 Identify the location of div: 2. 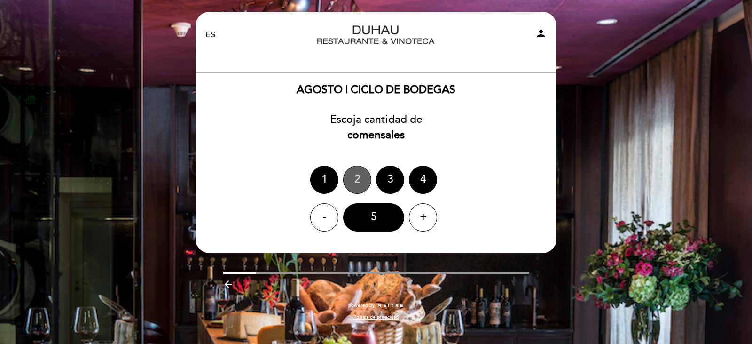
(357, 180).